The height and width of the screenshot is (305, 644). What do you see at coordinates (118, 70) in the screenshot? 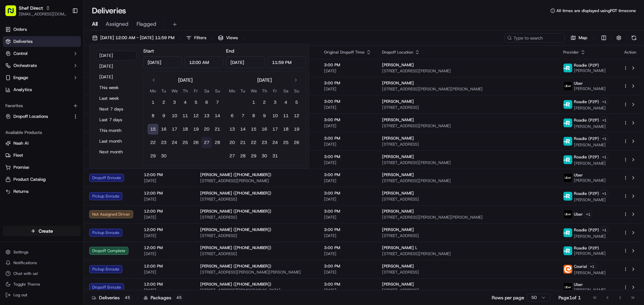
I see `button: Start new chat` at bounding box center [118, 70].